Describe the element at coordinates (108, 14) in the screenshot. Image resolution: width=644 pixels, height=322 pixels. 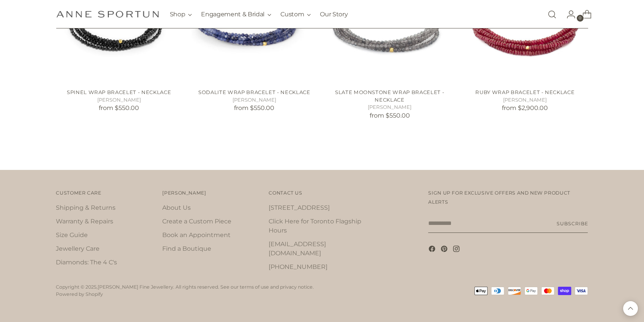
I see `a: Anne Sportun Fine Jewellery` at that location.